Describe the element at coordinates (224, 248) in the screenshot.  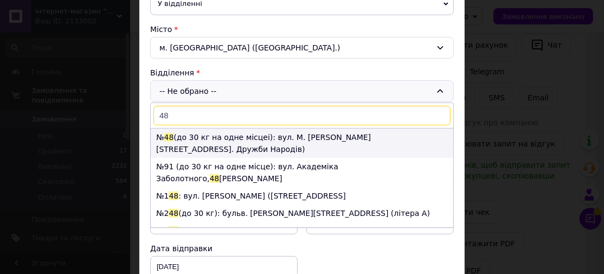
I see `div: Дата відправки` at that location.